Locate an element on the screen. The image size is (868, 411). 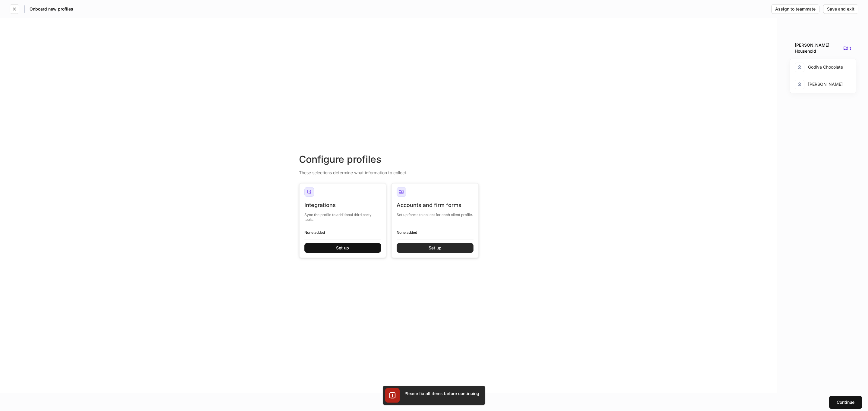
div: Please fix all items before continuing is located at coordinates (441, 394).